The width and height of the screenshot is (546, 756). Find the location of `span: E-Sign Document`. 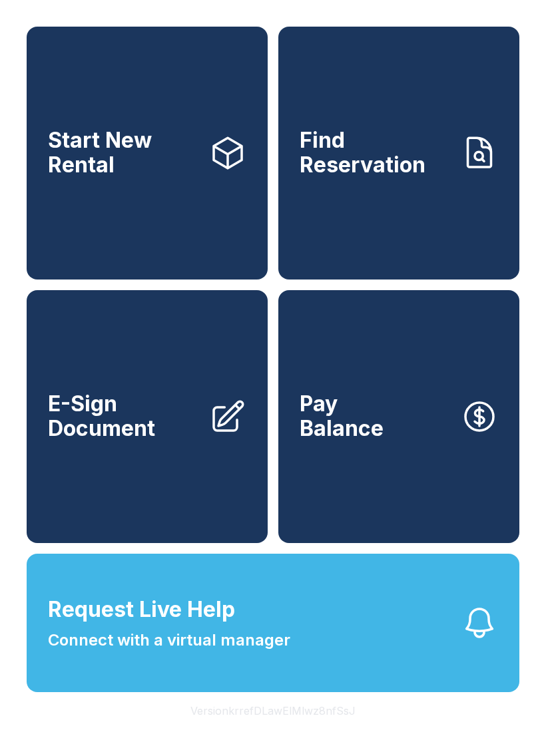

span: E-Sign Document is located at coordinates (124, 416).